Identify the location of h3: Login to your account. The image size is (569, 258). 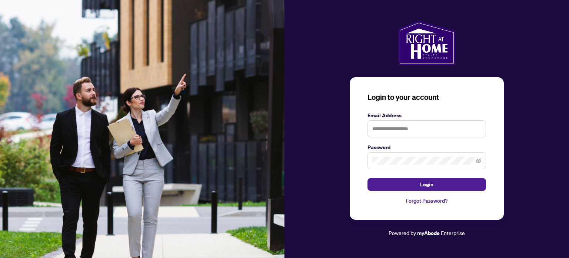
(427, 97).